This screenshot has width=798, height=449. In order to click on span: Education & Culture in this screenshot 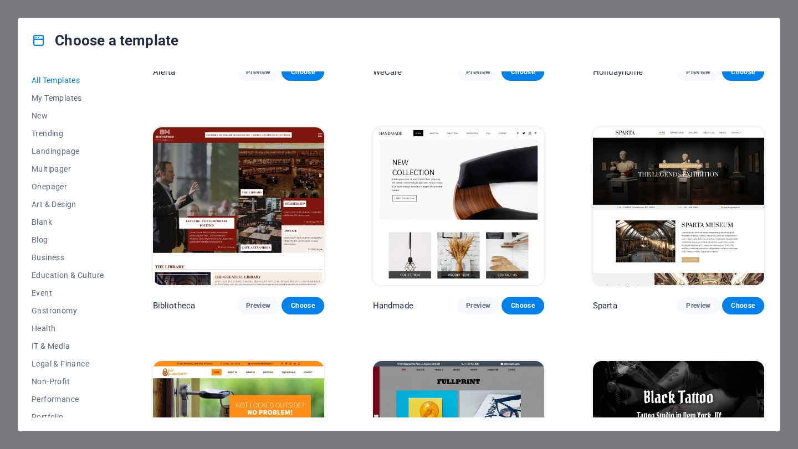, I will do `click(68, 275)`.